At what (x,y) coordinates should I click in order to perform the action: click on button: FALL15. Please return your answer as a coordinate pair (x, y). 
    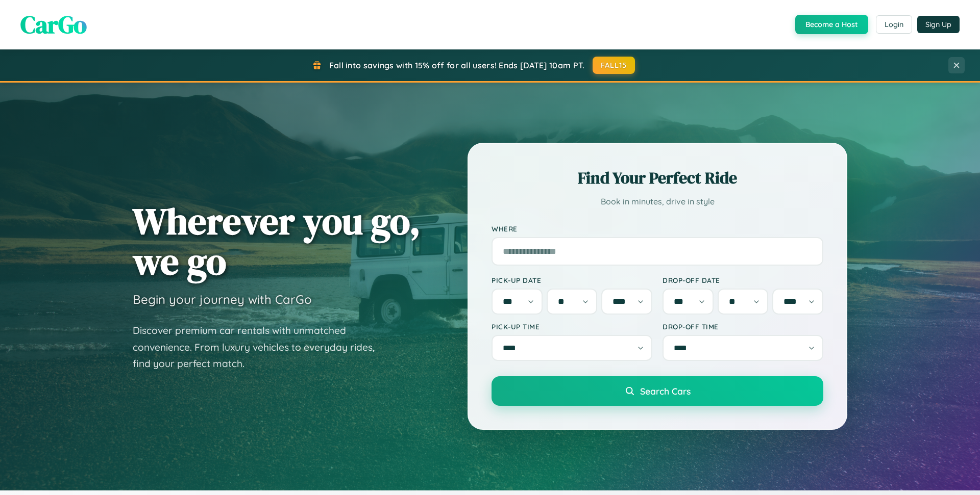
    Looking at the image, I should click on (614, 65).